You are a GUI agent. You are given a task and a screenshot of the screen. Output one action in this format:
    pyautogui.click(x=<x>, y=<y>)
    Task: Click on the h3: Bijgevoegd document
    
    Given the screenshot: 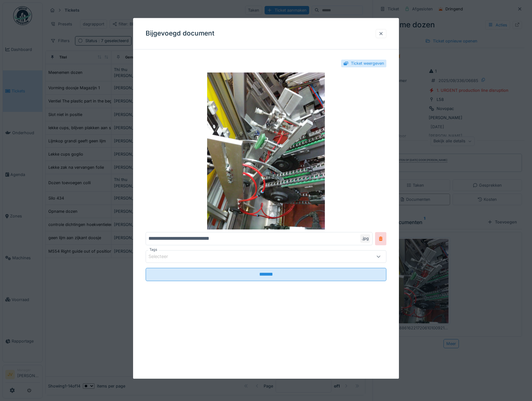 What is the action you would take?
    pyautogui.click(x=180, y=33)
    